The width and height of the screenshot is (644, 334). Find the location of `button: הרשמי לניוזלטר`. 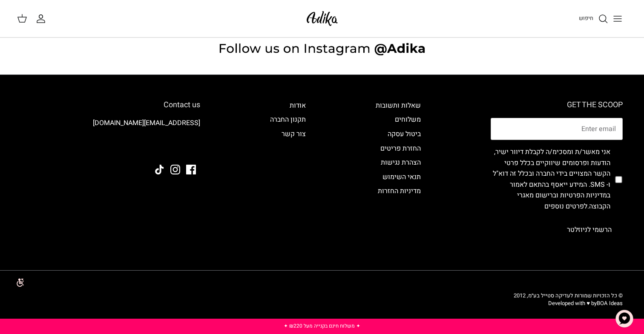

button: הרשמי לניוזלטר is located at coordinates (589, 229).